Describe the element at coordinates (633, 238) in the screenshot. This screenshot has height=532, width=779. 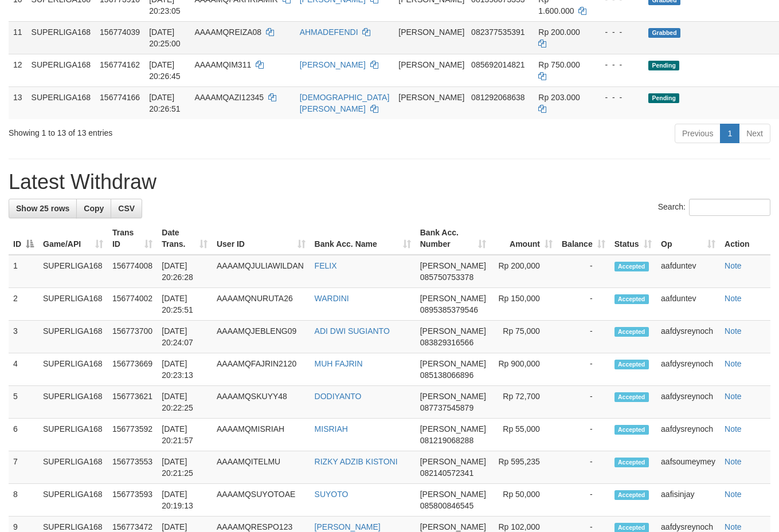
I see `th: Status: activate to sort column ascending` at that location.